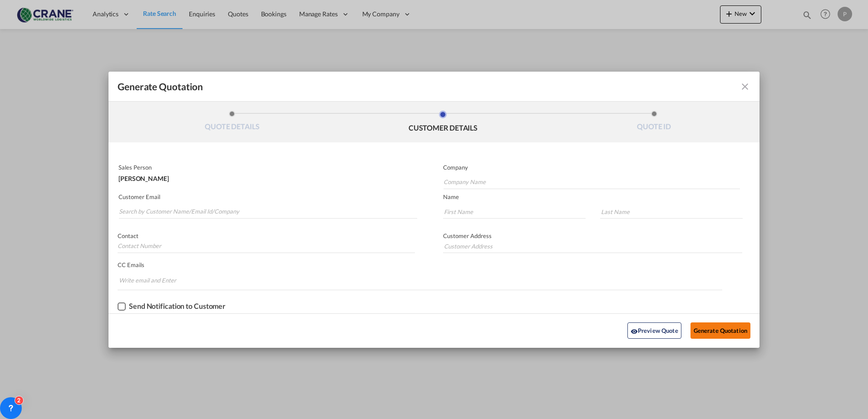  What do you see at coordinates (591, 182) in the screenshot?
I see `input: Company Name` at bounding box center [591, 182].